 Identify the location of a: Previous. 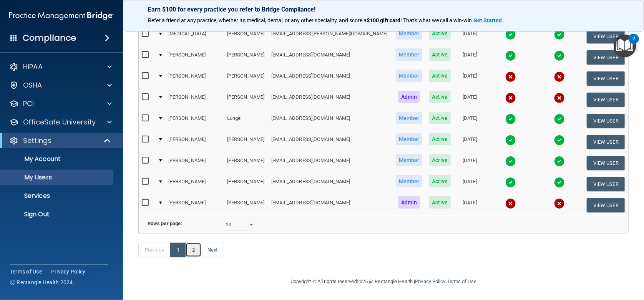
(154, 250).